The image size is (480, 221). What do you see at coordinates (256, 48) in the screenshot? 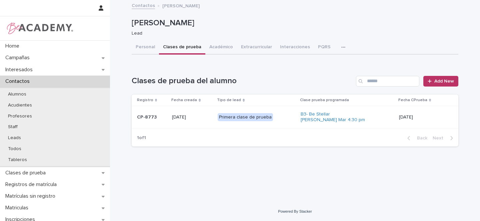
I see `button: Extracurricular` at bounding box center [256, 48].